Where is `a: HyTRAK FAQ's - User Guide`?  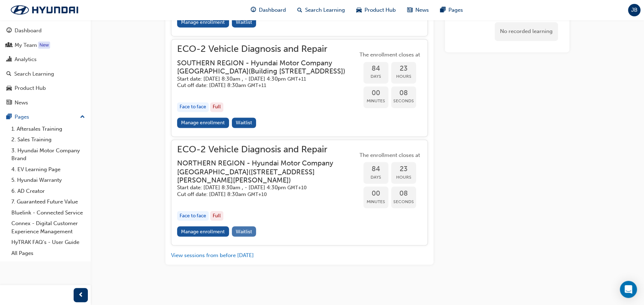
a: HyTRAK FAQ's - User Guide is located at coordinates (48, 242).